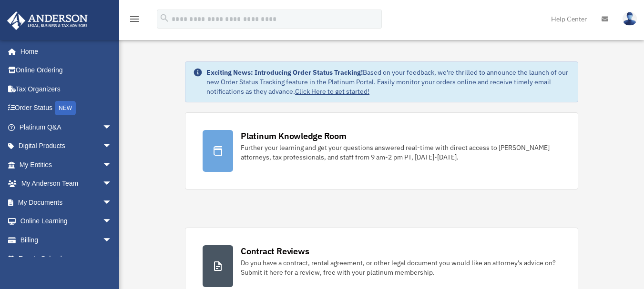 The width and height of the screenshot is (644, 289). What do you see at coordinates (66, 203) in the screenshot?
I see `a: My Documentsarrow_drop_down` at bounding box center [66, 203].